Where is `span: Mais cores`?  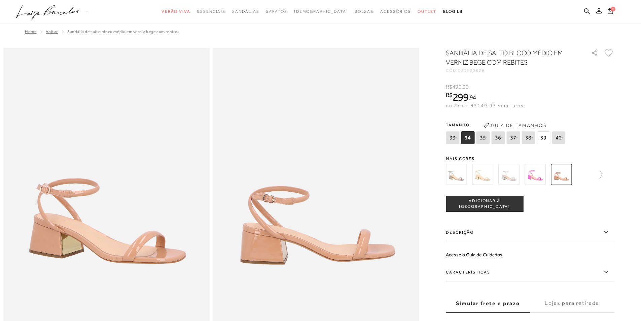 span: Mais cores is located at coordinates (530, 158).